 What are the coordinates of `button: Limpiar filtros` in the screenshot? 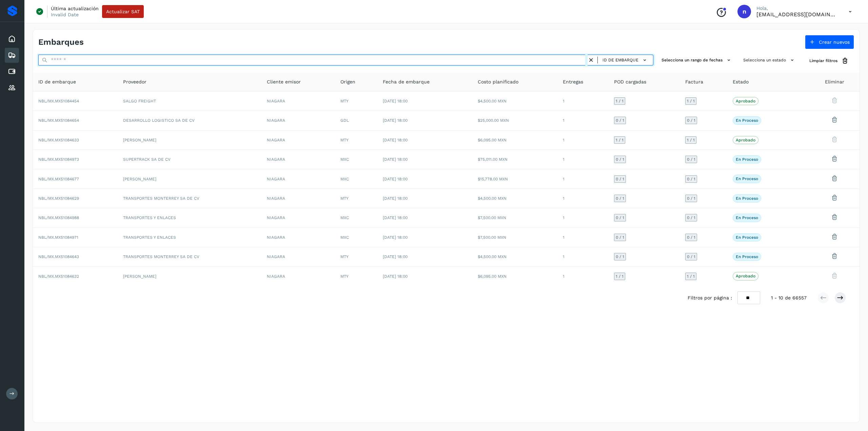 It's located at (829, 61).